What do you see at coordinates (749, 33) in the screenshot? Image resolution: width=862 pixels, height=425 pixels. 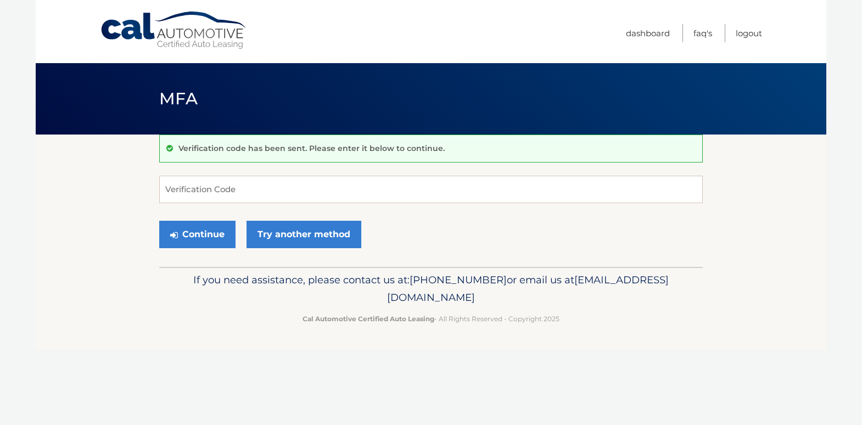 I see `a: Logout` at bounding box center [749, 33].